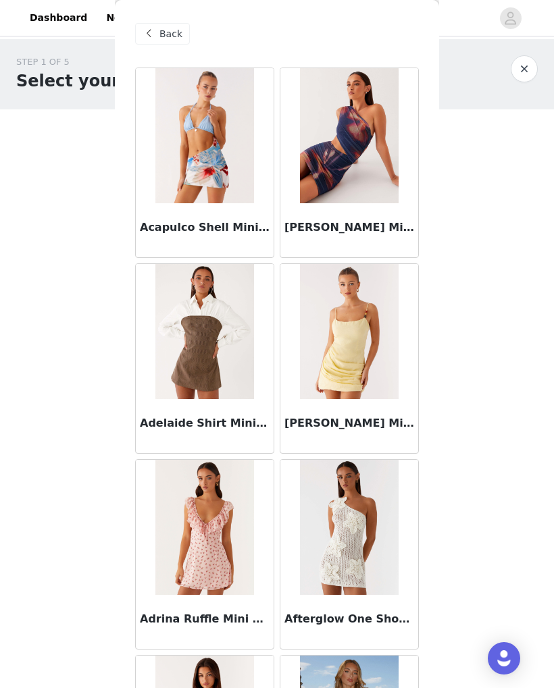 This screenshot has width=554, height=688. Describe the element at coordinates (58, 18) in the screenshot. I see `a: Dashboard` at that location.